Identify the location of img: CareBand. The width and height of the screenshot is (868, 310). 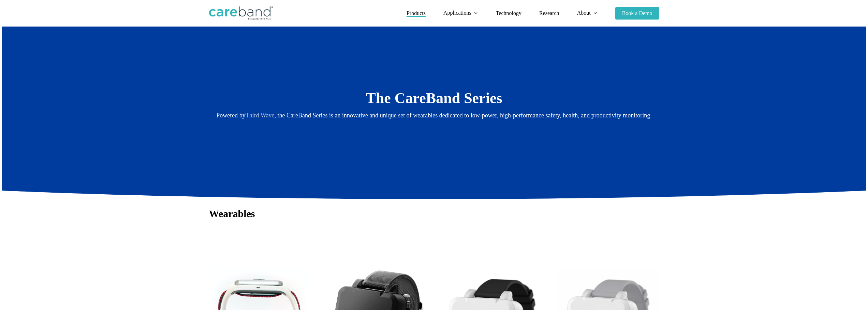
(241, 13).